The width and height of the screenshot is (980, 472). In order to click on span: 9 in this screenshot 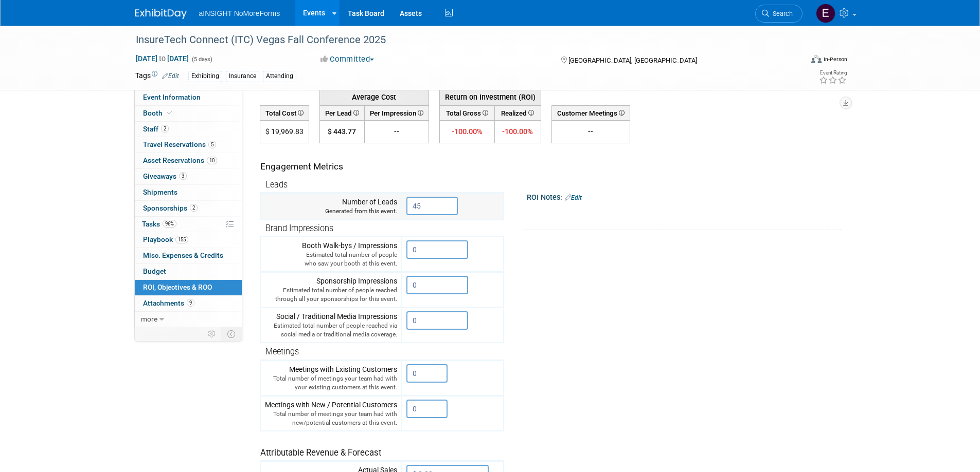, I will do `click(191, 302)`.